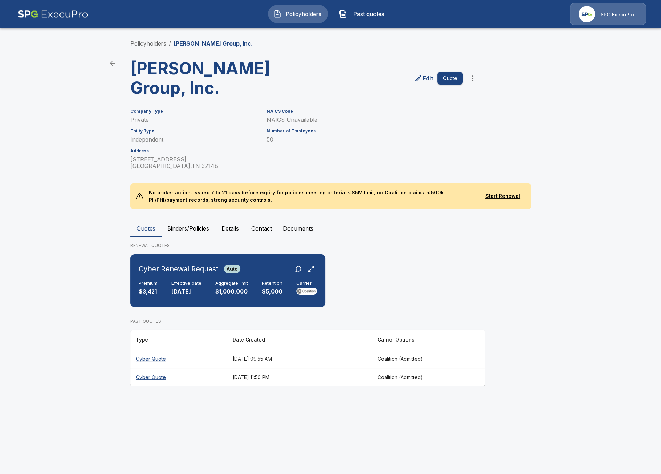 This screenshot has width=661, height=474. I want to click on a: Agency IconSPG ExecuPro, so click(608, 14).